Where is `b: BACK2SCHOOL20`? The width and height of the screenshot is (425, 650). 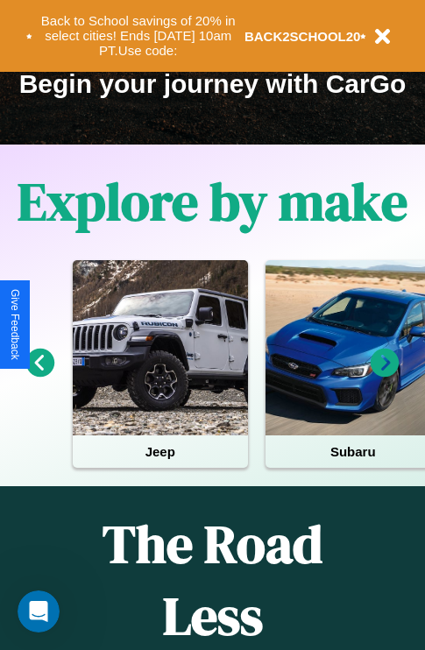
b: BACK2SCHOOL20 is located at coordinates (302, 36).